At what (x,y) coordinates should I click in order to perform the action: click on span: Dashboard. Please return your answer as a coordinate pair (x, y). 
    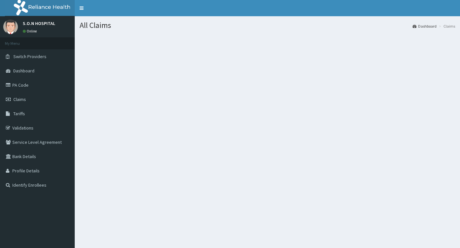
    Looking at the image, I should click on (24, 71).